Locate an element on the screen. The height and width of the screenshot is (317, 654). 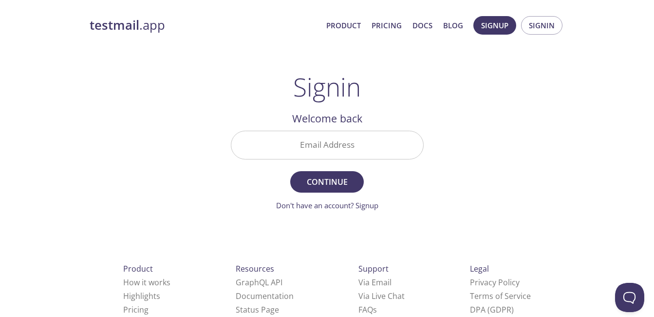
button: Continue is located at coordinates (327, 182).